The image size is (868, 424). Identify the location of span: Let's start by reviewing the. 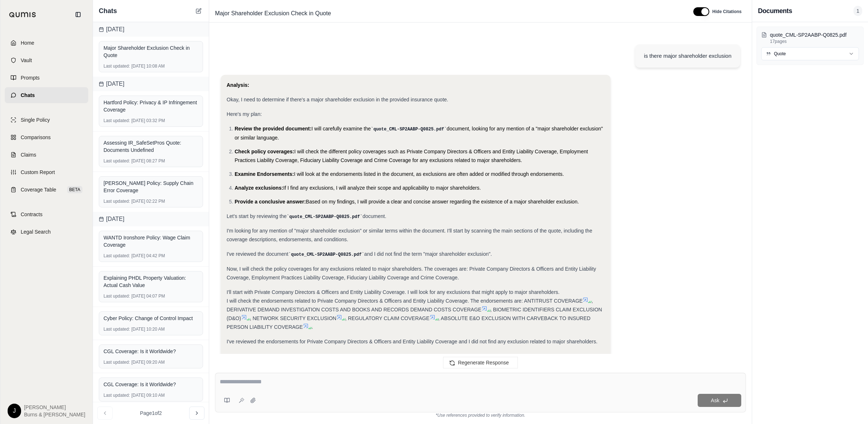
(256, 216).